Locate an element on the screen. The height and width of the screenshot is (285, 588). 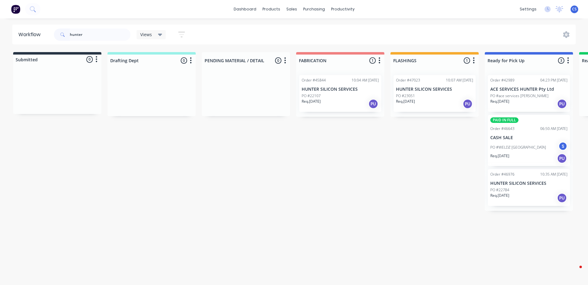
p: PO #22784 is located at coordinates (499, 190).